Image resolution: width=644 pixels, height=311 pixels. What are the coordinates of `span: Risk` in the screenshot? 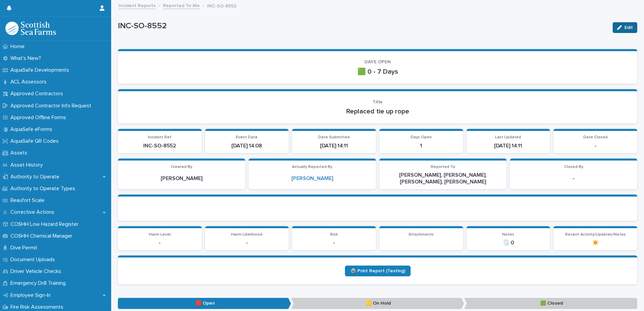 It's located at (334, 235).